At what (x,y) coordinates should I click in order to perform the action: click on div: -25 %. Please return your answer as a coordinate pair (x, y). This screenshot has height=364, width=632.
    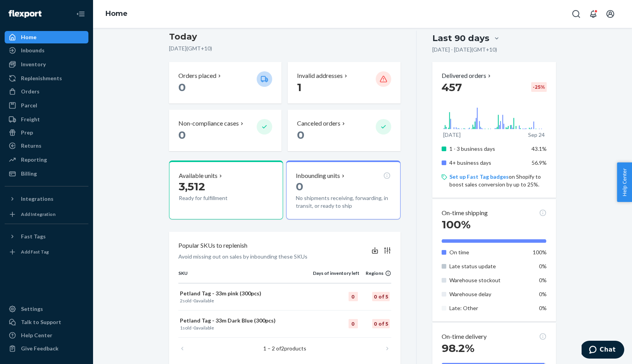
    Looking at the image, I should click on (539, 87).